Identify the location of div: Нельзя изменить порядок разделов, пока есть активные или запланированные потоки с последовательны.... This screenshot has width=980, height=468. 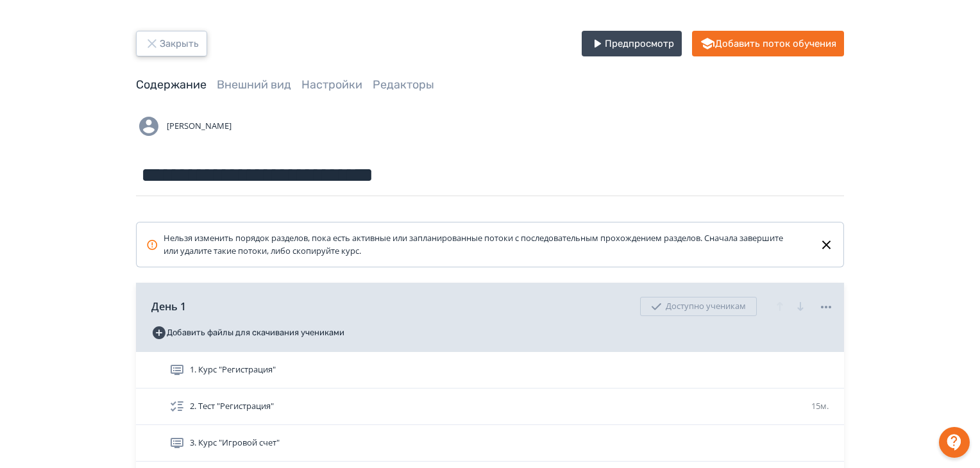
(472, 244).